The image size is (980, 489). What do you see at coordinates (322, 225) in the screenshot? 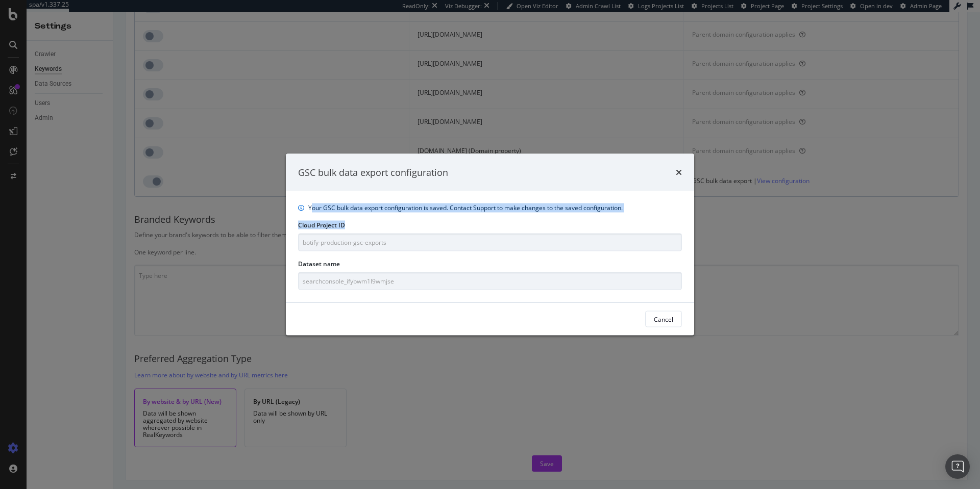
I see `label: Cloud Project ID` at bounding box center [322, 225].